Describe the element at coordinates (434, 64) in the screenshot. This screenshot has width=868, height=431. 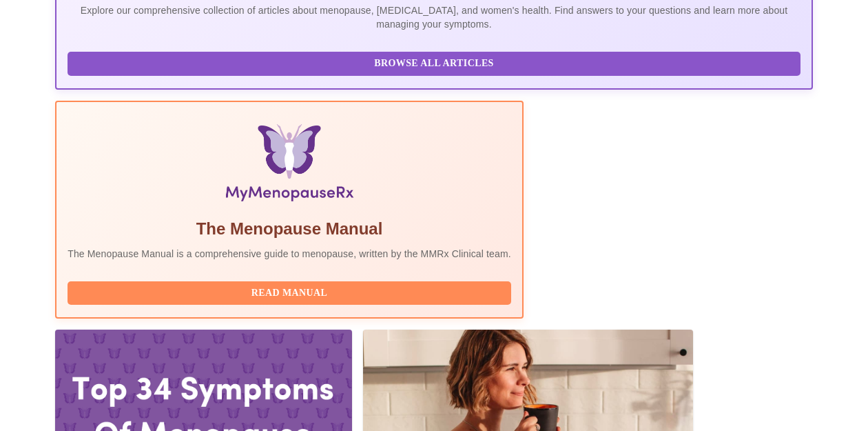
I see `button: Browse All Articles` at that location.